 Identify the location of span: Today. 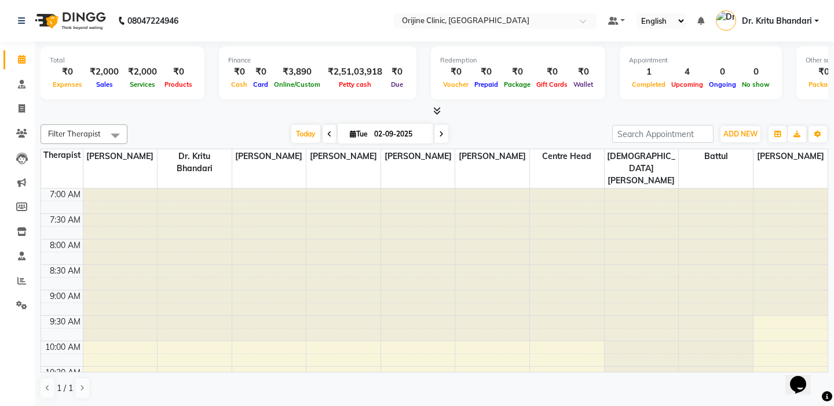
(306, 134).